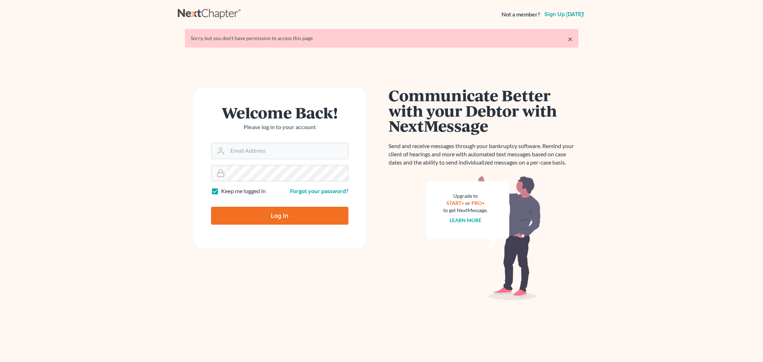 Image resolution: width=763 pixels, height=362 pixels. I want to click on p: Send and receive messages through your bankruptcy software. Remind your client of hearings and mo..., so click(483, 154).